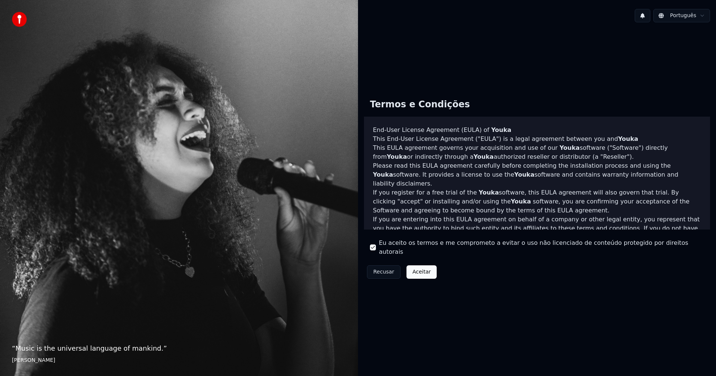 Image resolution: width=716 pixels, height=376 pixels. What do you see at coordinates (537, 152) in the screenshot?
I see `p: This EULA agreement governs your acquisition and use of our software ("Software") directly from o...` at bounding box center [537, 152].